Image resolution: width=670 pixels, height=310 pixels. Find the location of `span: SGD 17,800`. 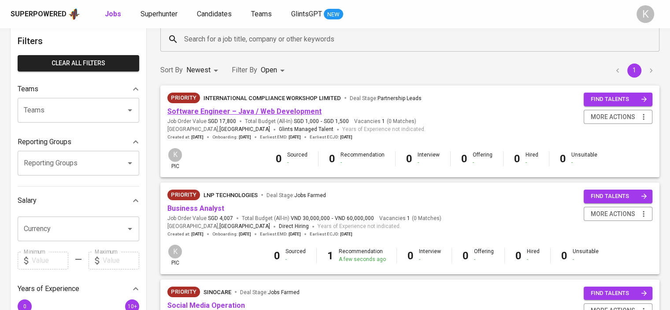

span: SGD 17,800 is located at coordinates (222, 121).